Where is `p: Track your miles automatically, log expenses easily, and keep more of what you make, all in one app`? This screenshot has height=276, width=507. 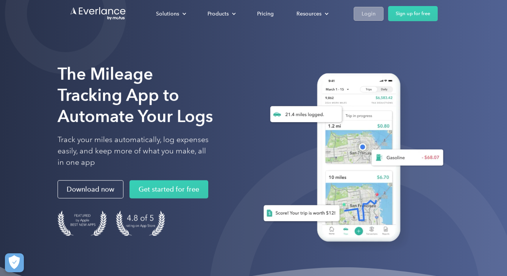 p: Track your miles automatically, log expenses easily, and keep more of what you make, all in one app is located at coordinates (133, 151).